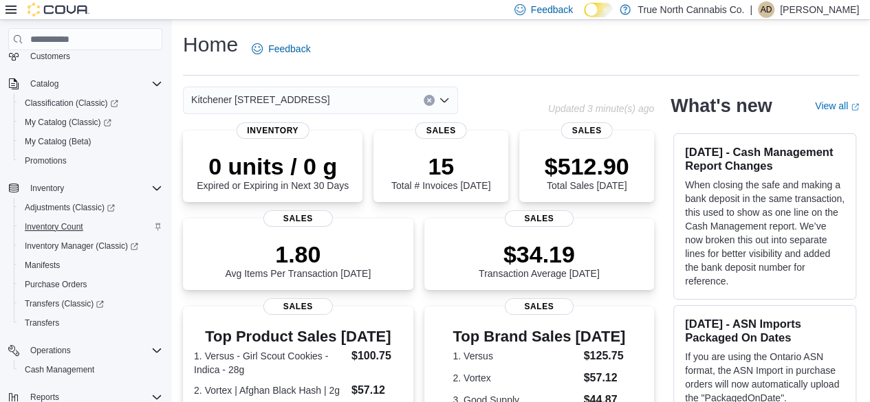 This screenshot has height=402, width=870. What do you see at coordinates (515, 378) in the screenshot?
I see `dt: 2. Vortex` at bounding box center [515, 378].